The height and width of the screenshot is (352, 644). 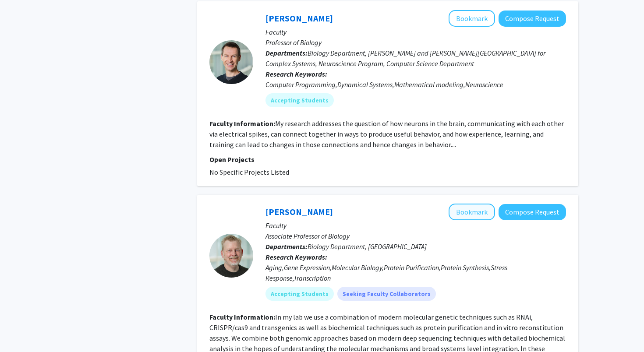 I want to click on mat-chip: Seeking Faculty Collaborators, so click(x=387, y=294).